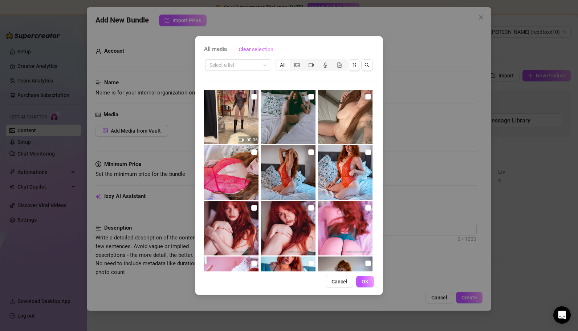 This screenshot has width=578, height=331. I want to click on span: All media, so click(215, 49).